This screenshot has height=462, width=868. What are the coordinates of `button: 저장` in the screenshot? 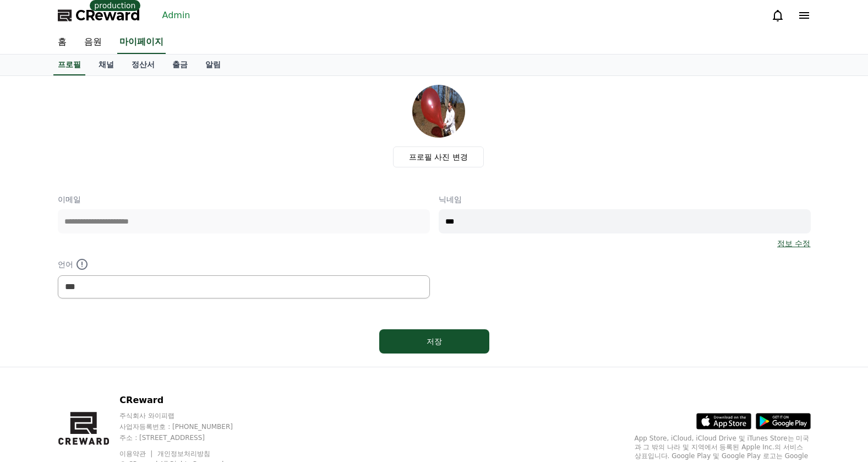 It's located at (435, 341).